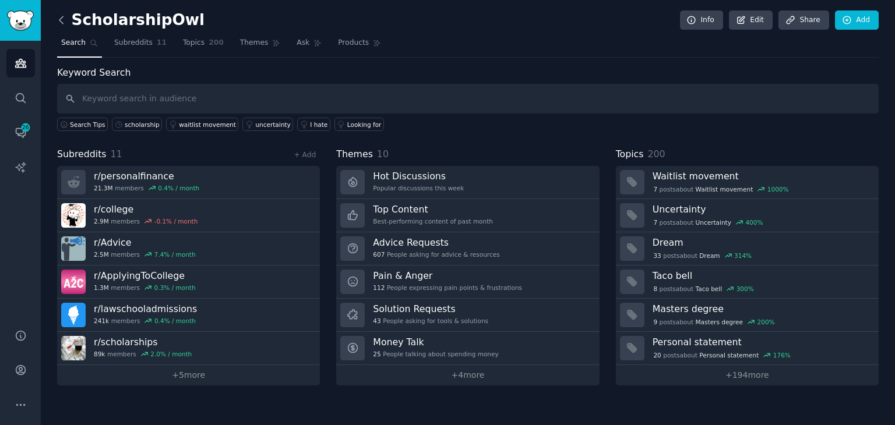  I want to click on div: uncertainty, so click(273, 125).